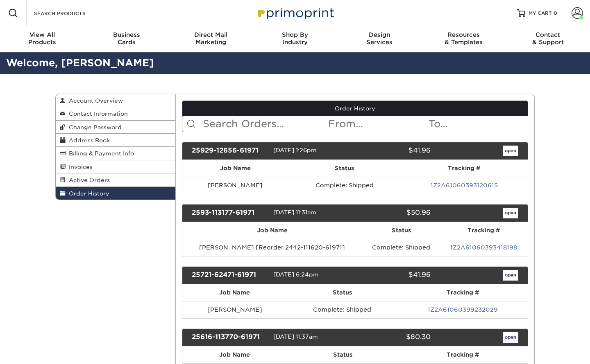 The height and width of the screenshot is (364, 590). Describe the element at coordinates (555, 13) in the screenshot. I see `span: 0` at that location.